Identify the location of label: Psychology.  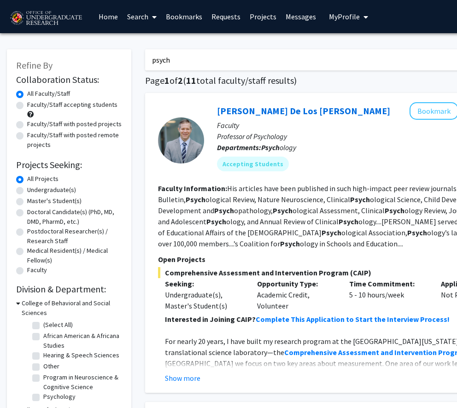
(59, 396).